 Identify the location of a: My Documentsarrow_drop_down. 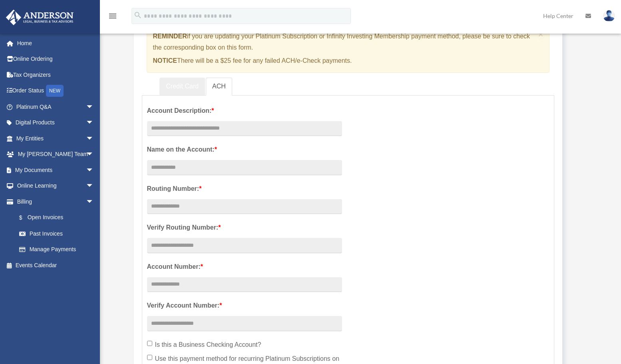
(56, 170).